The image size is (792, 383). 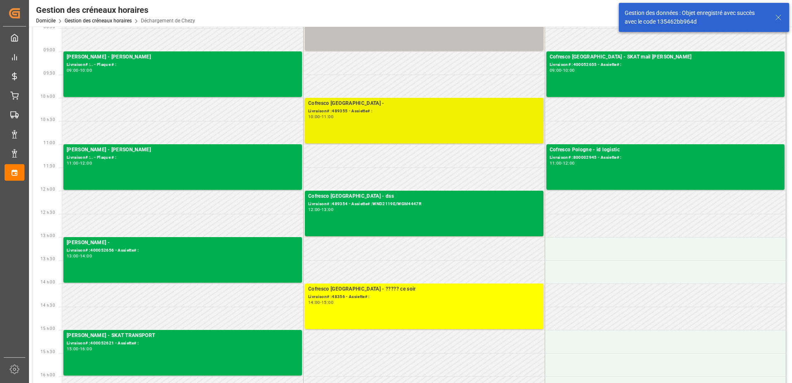 What do you see at coordinates (98, 21) in the screenshot?
I see `a: Gestion des créneaux horaires` at bounding box center [98, 21].